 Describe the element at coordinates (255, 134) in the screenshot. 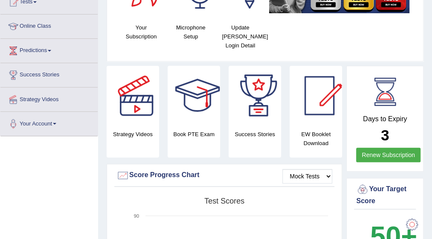

I see `h4: Success Stories` at that location.